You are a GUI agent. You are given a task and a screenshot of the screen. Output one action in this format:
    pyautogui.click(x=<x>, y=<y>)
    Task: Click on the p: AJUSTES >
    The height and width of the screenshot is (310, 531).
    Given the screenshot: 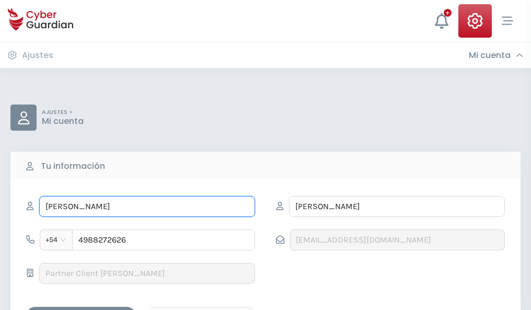 What is the action you would take?
    pyautogui.click(x=63, y=112)
    